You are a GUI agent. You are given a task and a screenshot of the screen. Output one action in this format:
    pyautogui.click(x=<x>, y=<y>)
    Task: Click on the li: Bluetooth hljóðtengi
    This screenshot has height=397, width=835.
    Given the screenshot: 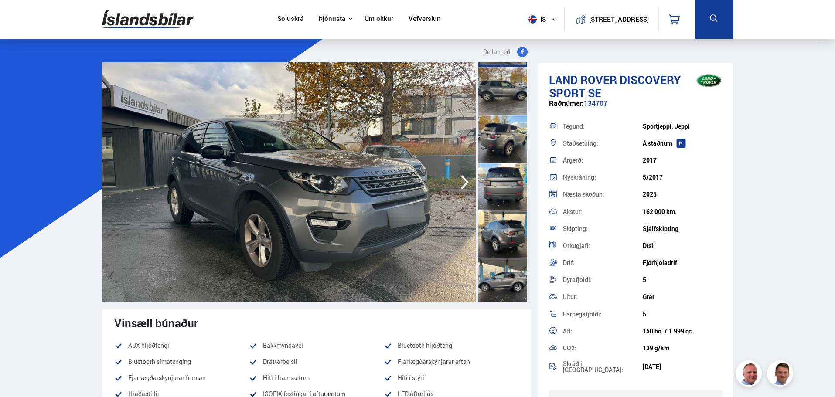 What is the action you would take?
    pyautogui.click(x=451, y=346)
    